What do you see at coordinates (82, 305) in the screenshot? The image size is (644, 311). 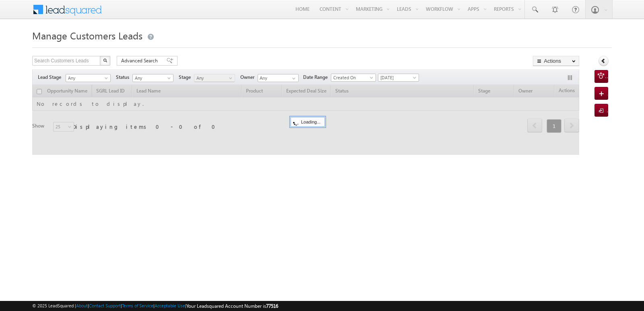 I see `a: About` at bounding box center [82, 305].